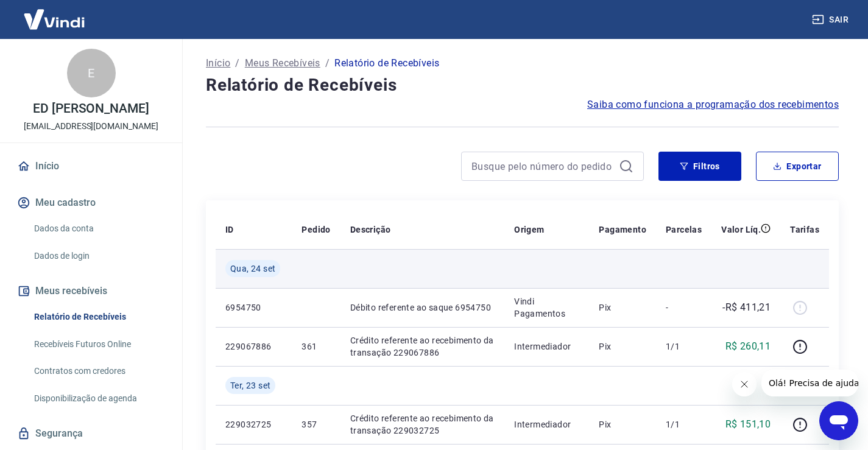 The height and width of the screenshot is (450, 868). Describe the element at coordinates (387, 63) in the screenshot. I see `p: Relatório de Recebíveis` at that location.